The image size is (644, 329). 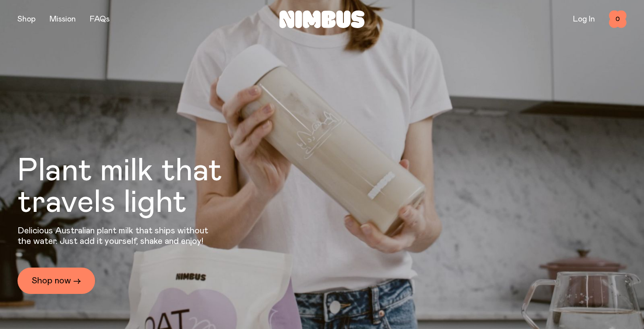 What do you see at coordinates (618, 19) in the screenshot?
I see `span: 0` at bounding box center [618, 19].